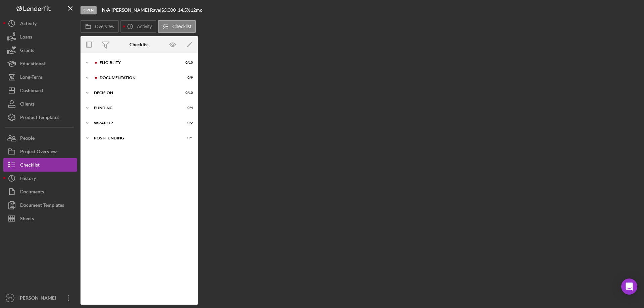  I want to click on div: 0 / 1, so click(187, 138).